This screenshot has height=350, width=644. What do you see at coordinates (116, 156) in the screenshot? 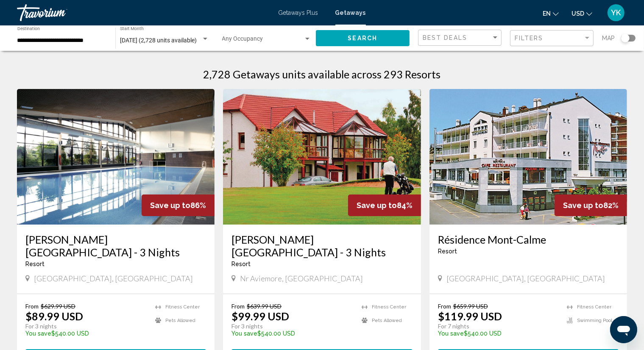
I see `img: 0324O01X.jpg` at bounding box center [116, 156].